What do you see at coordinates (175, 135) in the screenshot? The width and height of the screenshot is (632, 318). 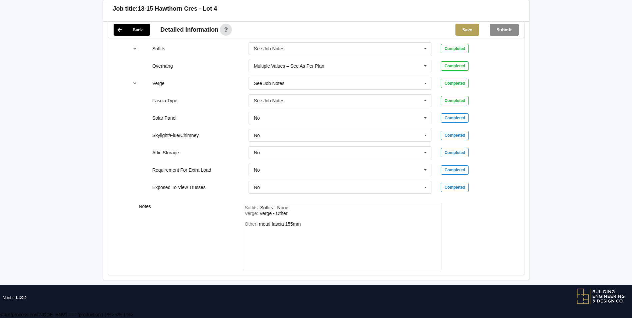 I see `label: Skylight/Flue/Chimney` at bounding box center [175, 135].